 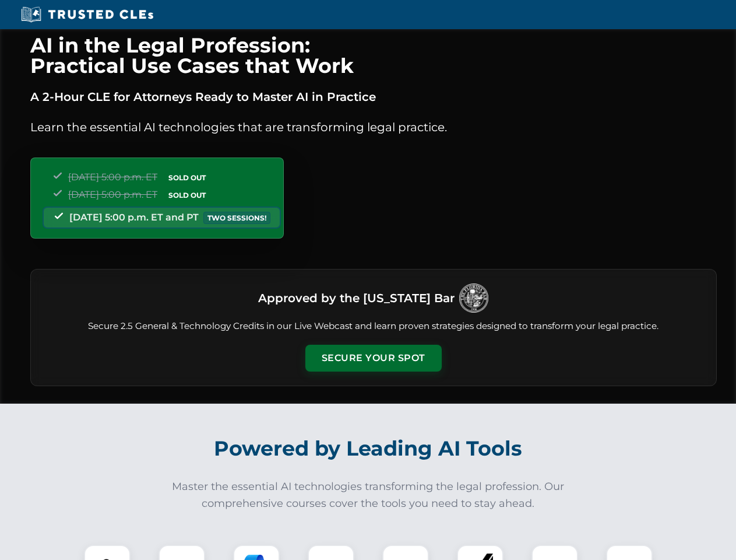 What do you see at coordinates (368, 495) in the screenshot?
I see `p: Master the essential AI technologies transforming the legal profession. Our comprehensive courses...` at bounding box center [368, 495].